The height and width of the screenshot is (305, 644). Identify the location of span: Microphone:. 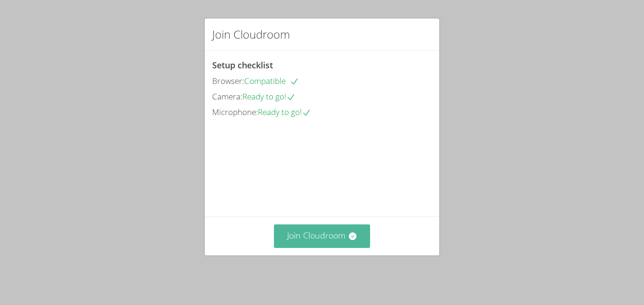
(235, 112).